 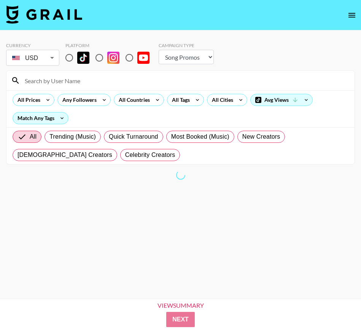 What do you see at coordinates (133, 100) in the screenshot?
I see `div: All Countries` at bounding box center [133, 100].